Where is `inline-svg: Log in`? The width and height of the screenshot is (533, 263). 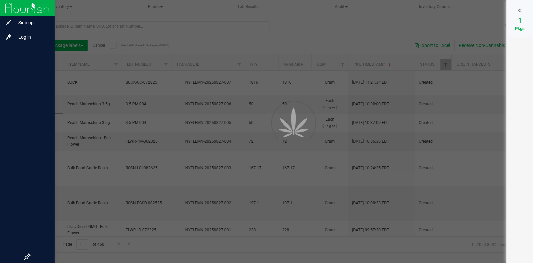 inline-svg: Log in is located at coordinates (8, 37).